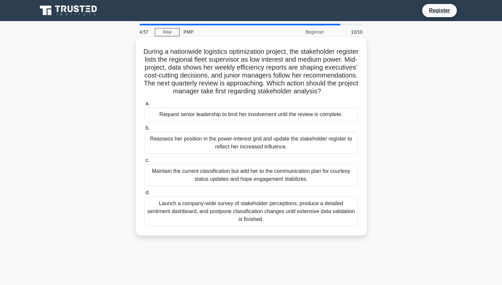 The height and width of the screenshot is (285, 502). What do you see at coordinates (225, 32) in the screenshot?
I see `div: PMP` at bounding box center [225, 32].